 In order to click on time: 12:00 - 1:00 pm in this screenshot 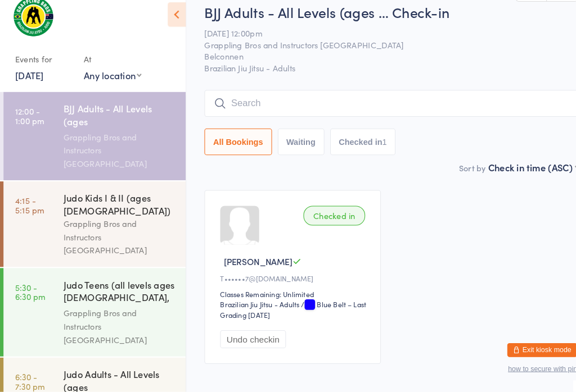, I will do `click(29, 125)`.